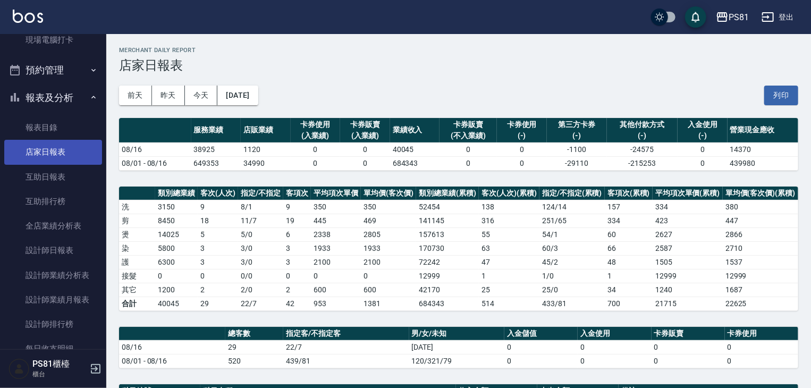 This screenshot has width=811, height=388. Describe the element at coordinates (448, 234) in the screenshot. I see `td: 157613` at that location.